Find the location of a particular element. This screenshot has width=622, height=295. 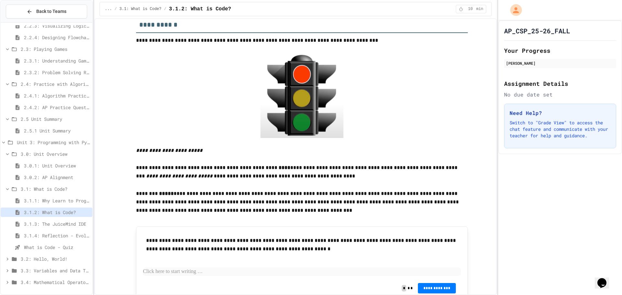

div: My Account is located at coordinates (514, 10).